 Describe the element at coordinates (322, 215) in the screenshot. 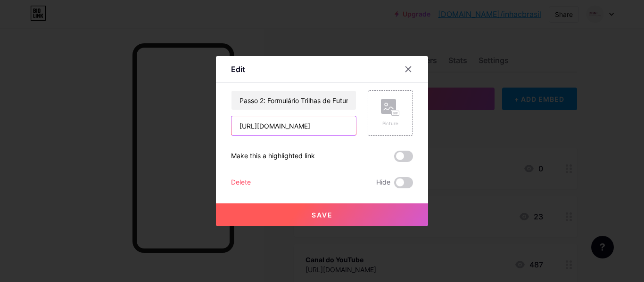

I see `span: Save` at that location.